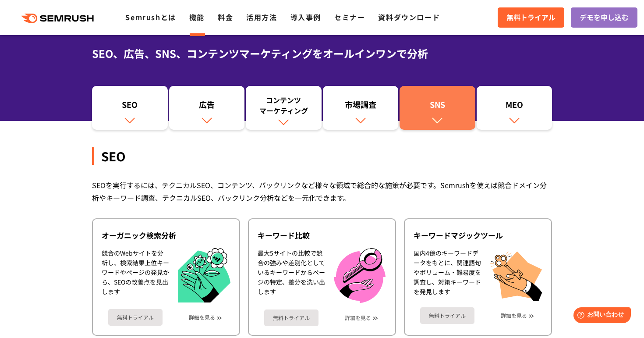 Image resolution: width=644 pixels, height=338 pixels. I want to click on div: SNS, so click(437, 106).